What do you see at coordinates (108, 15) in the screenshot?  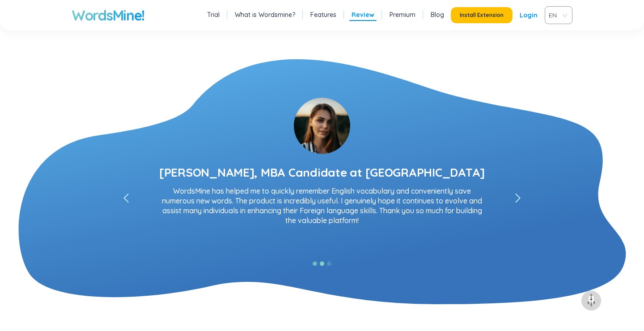 I see `a: WordsMine!` at bounding box center [108, 15].